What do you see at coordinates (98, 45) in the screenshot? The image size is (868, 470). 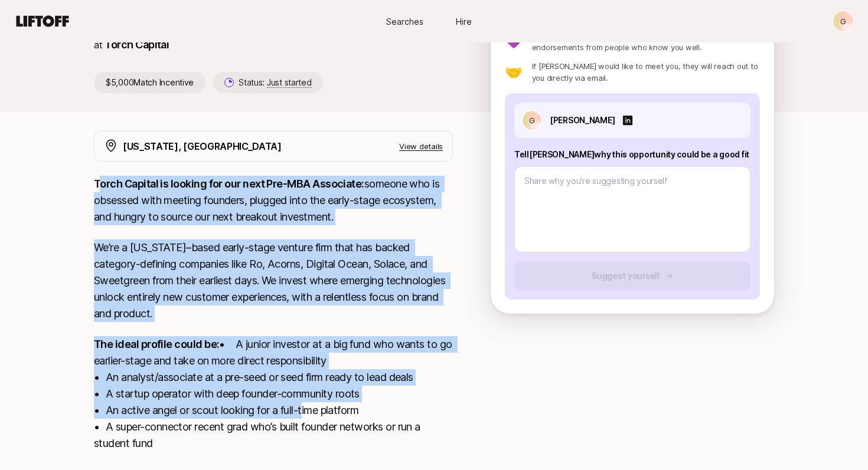 I see `p: at` at bounding box center [98, 45].